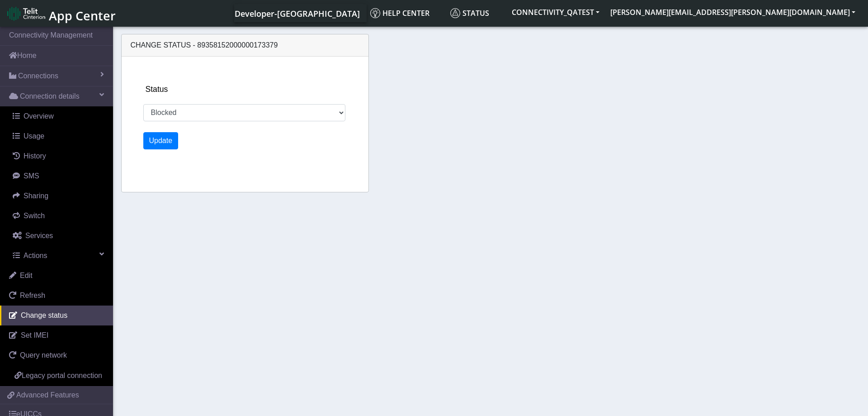  What do you see at coordinates (62, 375) in the screenshot?
I see `span: Legacy portal connection` at bounding box center [62, 375].